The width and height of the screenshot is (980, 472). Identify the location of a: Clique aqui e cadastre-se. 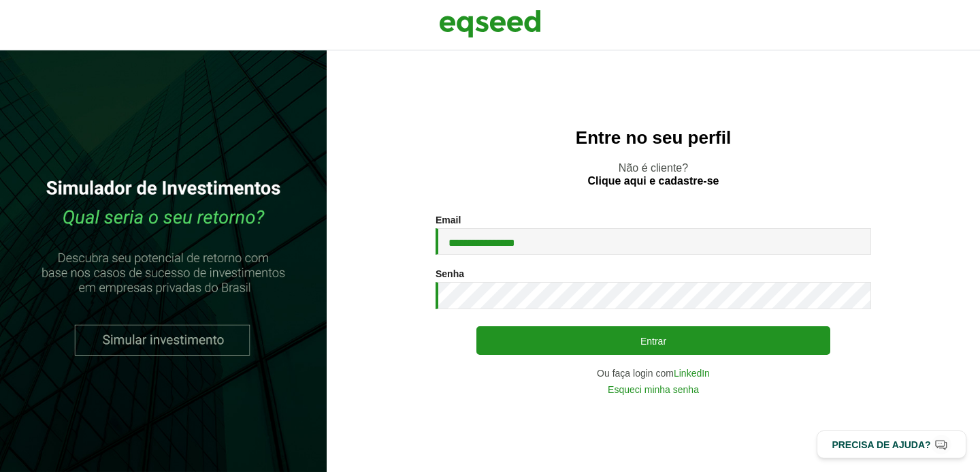
(654, 181).